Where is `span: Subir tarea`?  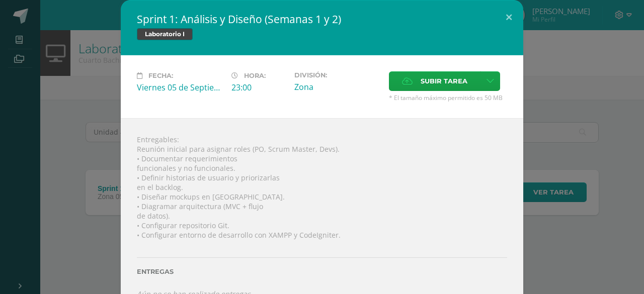
span: Subir tarea is located at coordinates (444, 81).